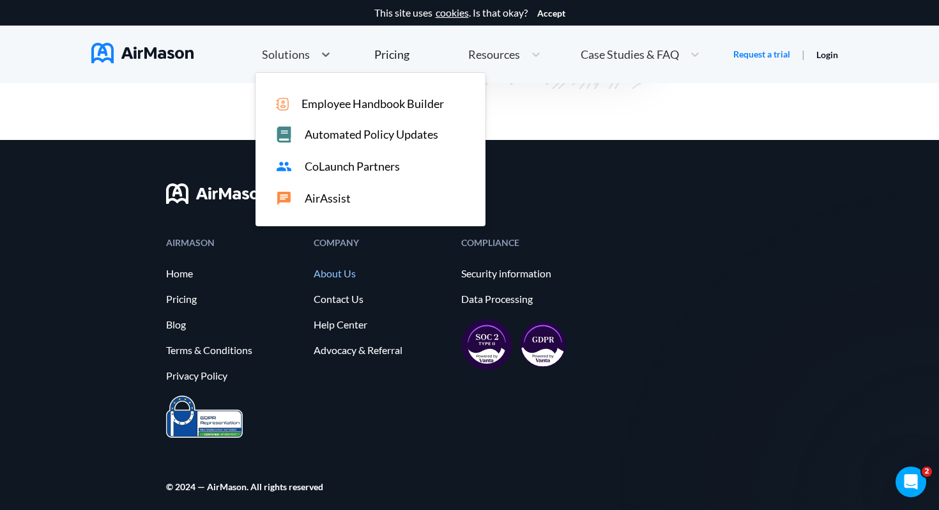 Image resolution: width=939 pixels, height=510 pixels. I want to click on a: Request a trial, so click(761, 54).